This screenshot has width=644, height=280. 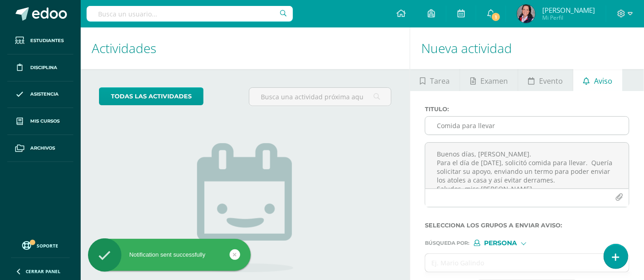 I want to click on span: Evento, so click(x=551, y=81).